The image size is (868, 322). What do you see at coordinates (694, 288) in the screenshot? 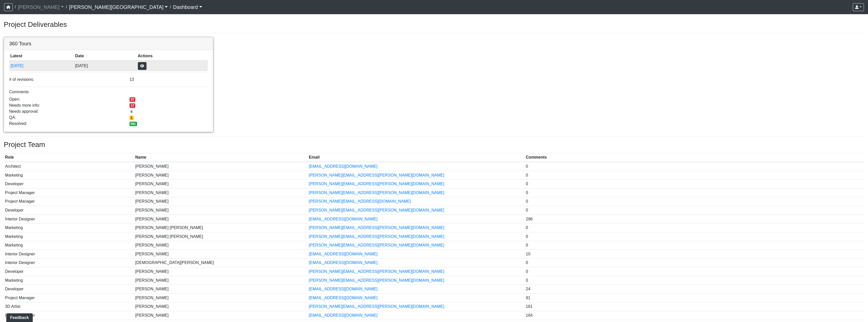
I see `td: 24` at bounding box center [694, 288].